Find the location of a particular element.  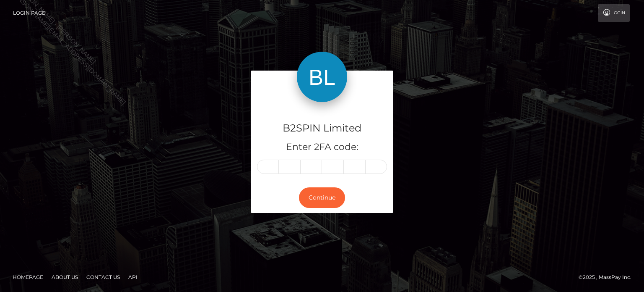

a: Login is located at coordinates (614, 13).